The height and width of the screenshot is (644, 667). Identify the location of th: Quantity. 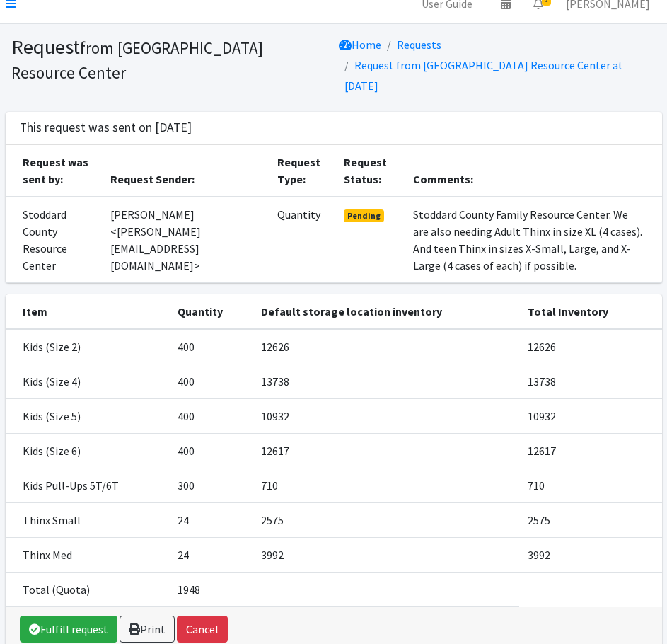
(211, 311).